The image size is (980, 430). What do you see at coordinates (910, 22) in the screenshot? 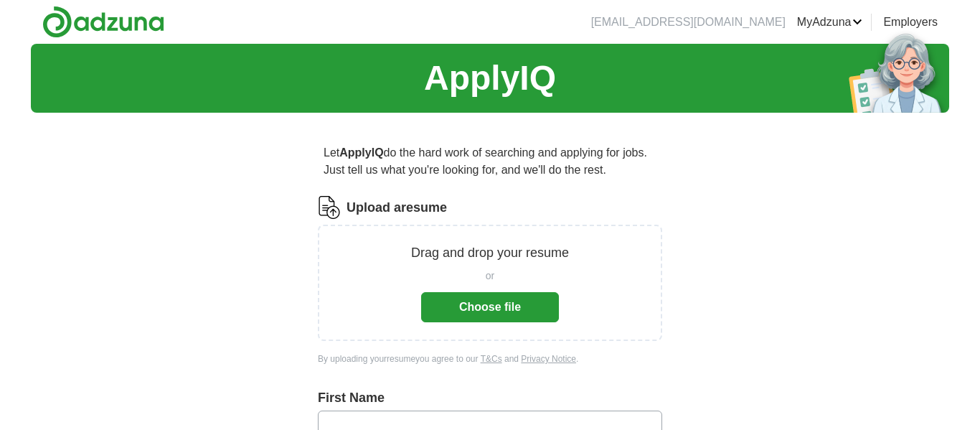
I see `a: Employers` at bounding box center [910, 22].